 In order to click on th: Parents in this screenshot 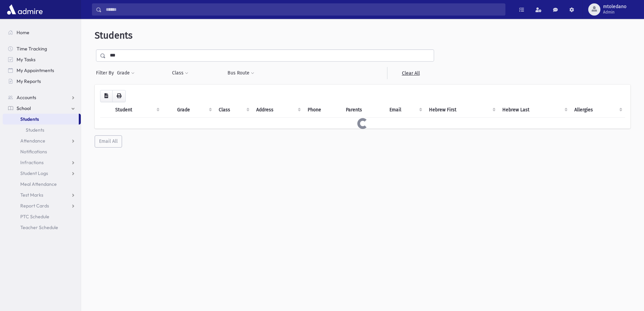, I will do `click(364, 110)`.